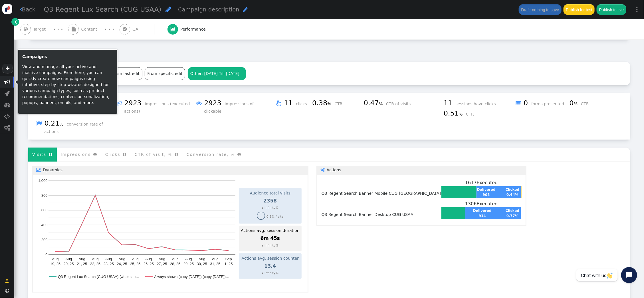  I want to click on button: Publish to live, so click(611, 9).